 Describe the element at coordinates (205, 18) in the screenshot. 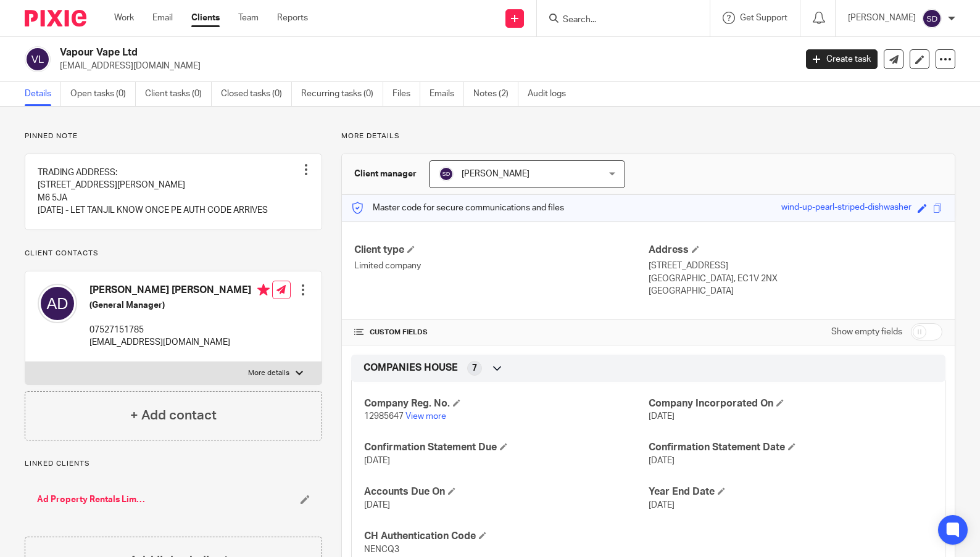

I see `a: Clients` at that location.